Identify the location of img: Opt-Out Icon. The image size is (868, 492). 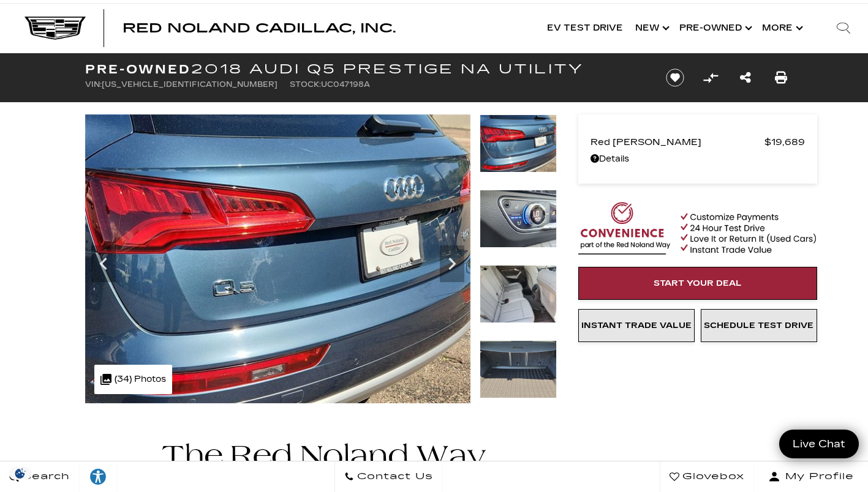
(20, 473).